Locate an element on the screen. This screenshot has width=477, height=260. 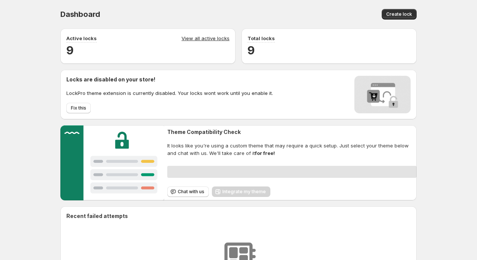
button: Fix this is located at coordinates (78, 108).